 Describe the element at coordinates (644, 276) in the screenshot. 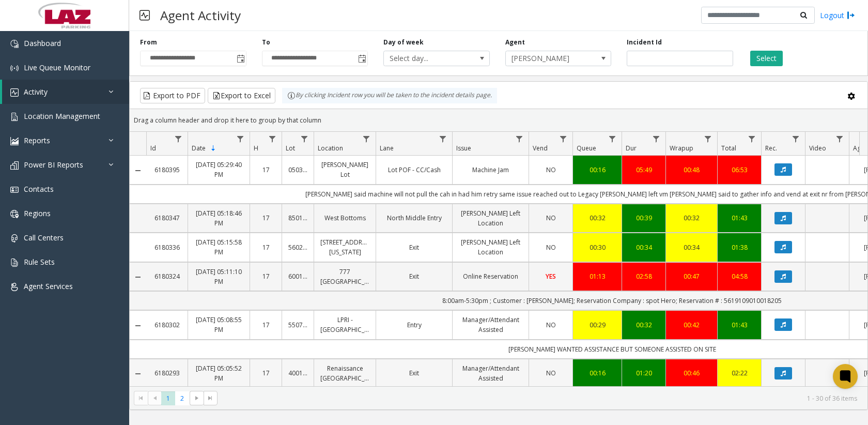

I see `a: 02:58` at that location.